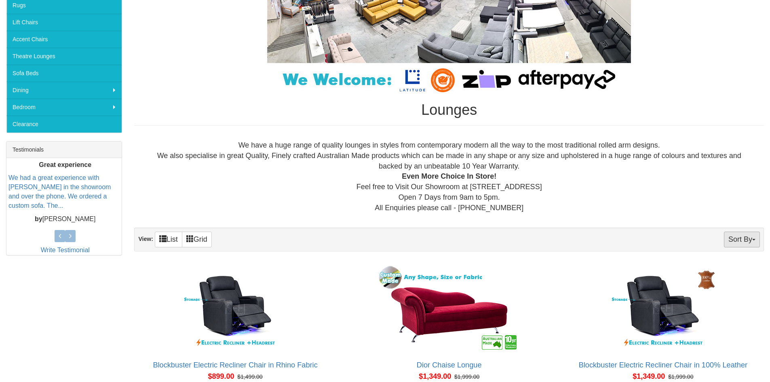  Describe the element at coordinates (64, 150) in the screenshot. I see `div: Testimonials` at that location.